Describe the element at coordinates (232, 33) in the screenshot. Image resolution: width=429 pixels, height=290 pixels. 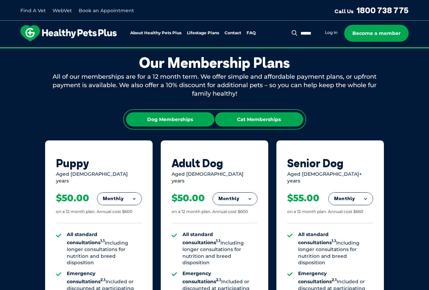
I see `a: Contact` at that location.